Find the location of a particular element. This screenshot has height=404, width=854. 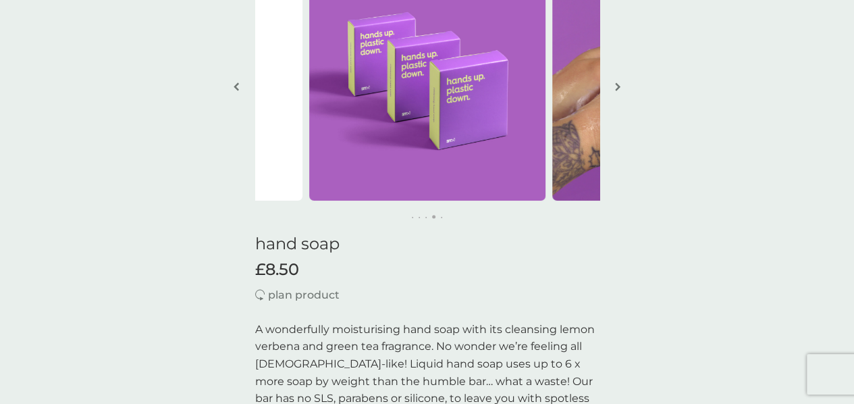

p: plan product is located at coordinates (304, 295).